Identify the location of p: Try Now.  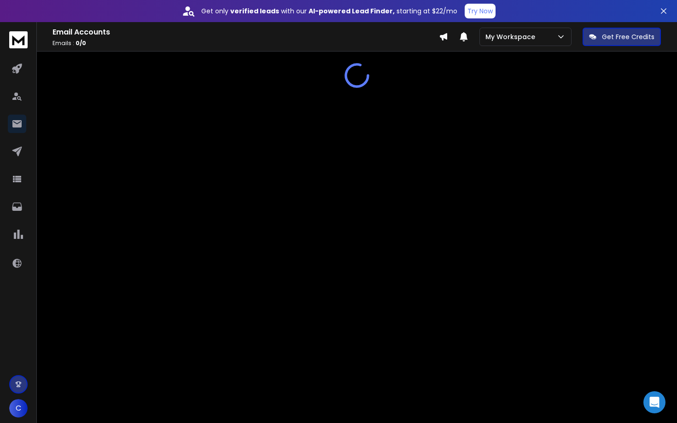
(480, 11).